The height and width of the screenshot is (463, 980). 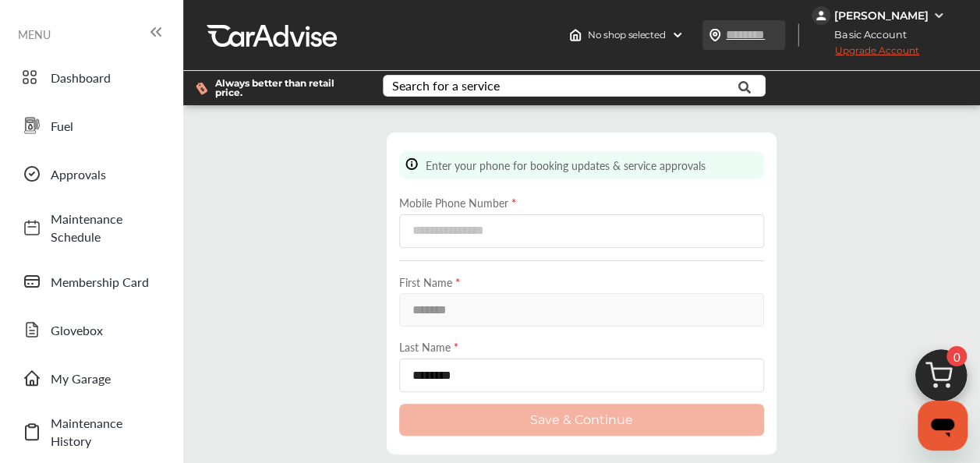 I want to click on span: Maintenance Schedule, so click(x=105, y=228).